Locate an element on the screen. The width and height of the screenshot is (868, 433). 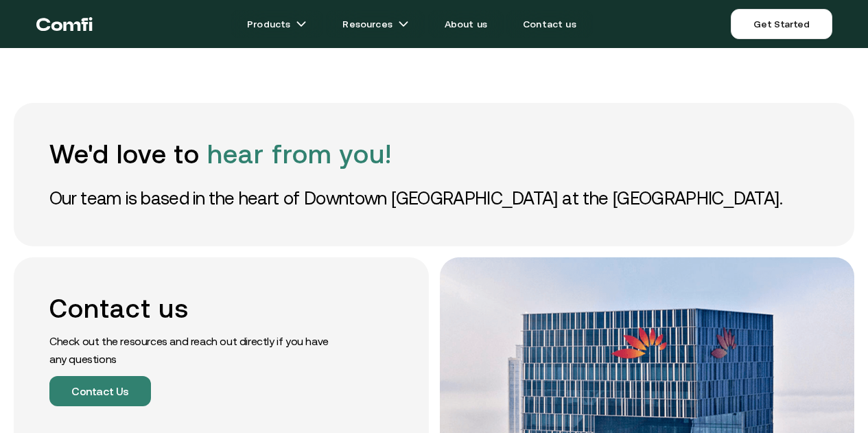
span: hear from you! is located at coordinates (299, 153).